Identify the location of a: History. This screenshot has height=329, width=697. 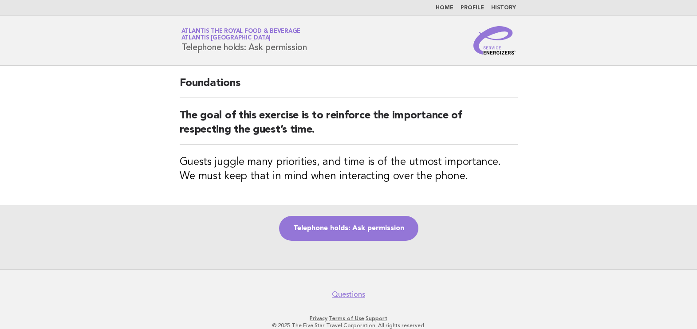
(503, 8).